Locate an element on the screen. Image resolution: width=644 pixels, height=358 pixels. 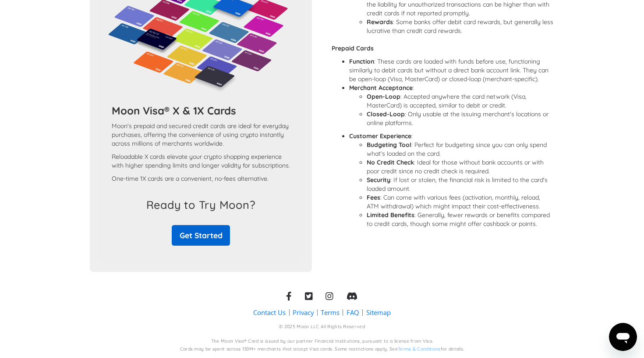
div: © 2025 Moon LLC All Rights Reserved is located at coordinates (322, 327).